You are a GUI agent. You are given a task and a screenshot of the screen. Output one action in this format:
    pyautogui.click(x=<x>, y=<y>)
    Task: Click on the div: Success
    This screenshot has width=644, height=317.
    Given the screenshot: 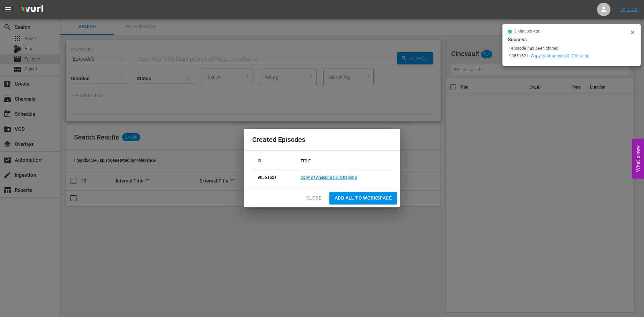 What is the action you would take?
    pyautogui.click(x=572, y=40)
    